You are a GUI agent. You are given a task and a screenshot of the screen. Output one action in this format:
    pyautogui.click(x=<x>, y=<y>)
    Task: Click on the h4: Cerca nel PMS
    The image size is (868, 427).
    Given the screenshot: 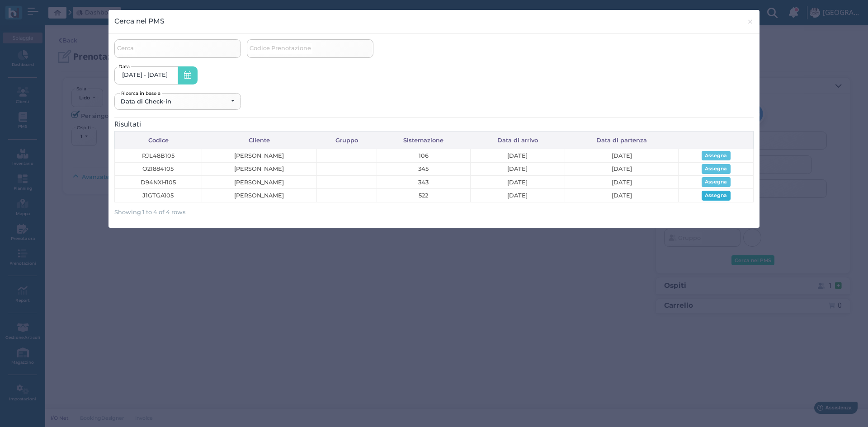 What is the action you would take?
    pyautogui.click(x=139, y=21)
    